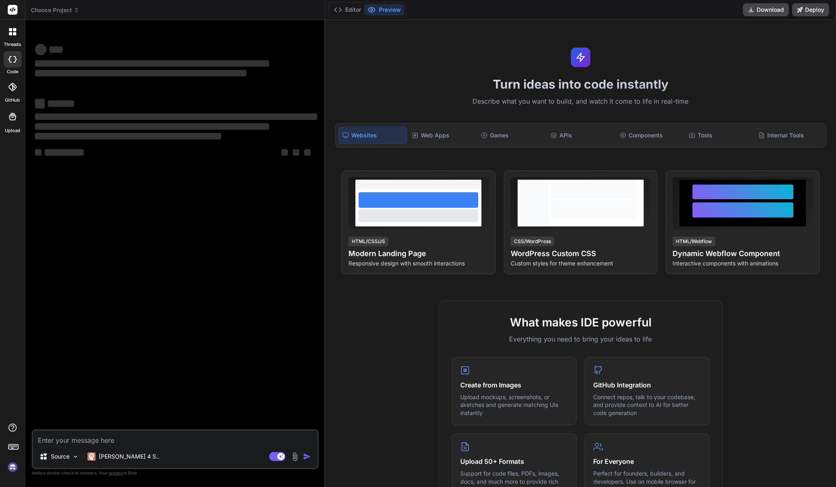  What do you see at coordinates (12, 44) in the screenshot?
I see `label: threads` at bounding box center [12, 44].